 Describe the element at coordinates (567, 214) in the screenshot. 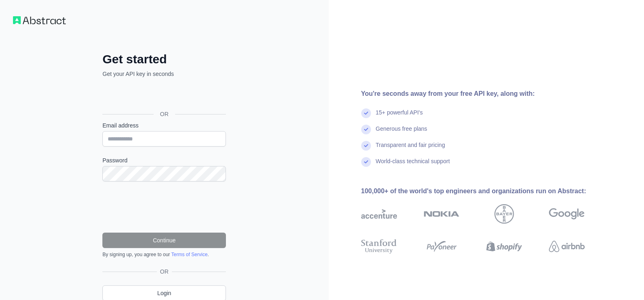

I see `img: google` at that location.